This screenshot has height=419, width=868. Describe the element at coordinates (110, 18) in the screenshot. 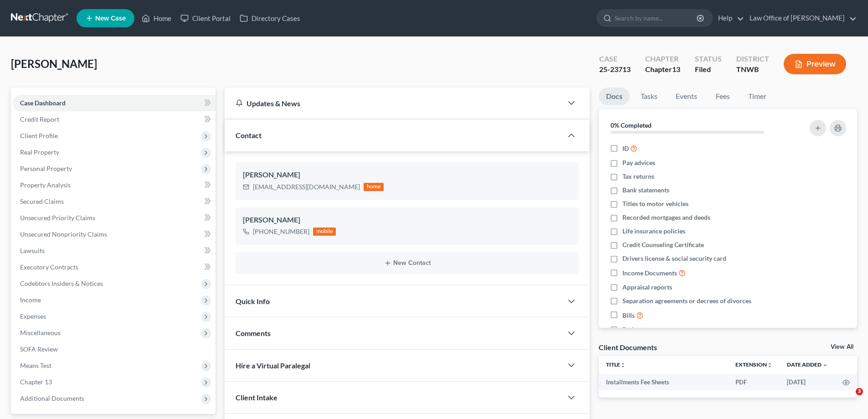

I see `span: New Case` at that location.